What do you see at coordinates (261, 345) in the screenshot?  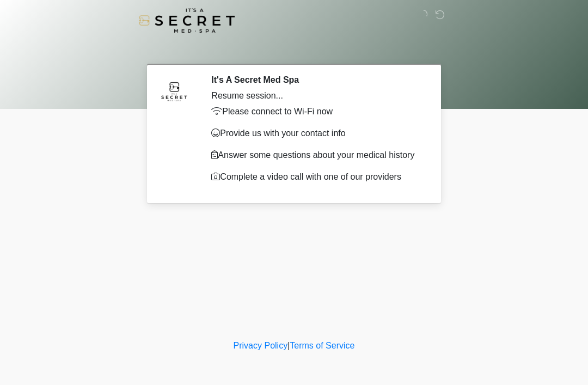 I see `a: Privacy Policy` at bounding box center [261, 345].